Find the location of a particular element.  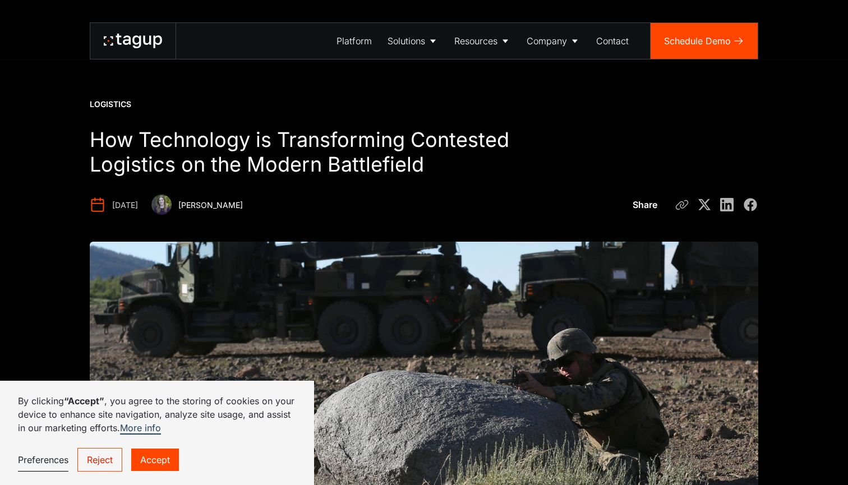

a: Solutions is located at coordinates (413, 41).